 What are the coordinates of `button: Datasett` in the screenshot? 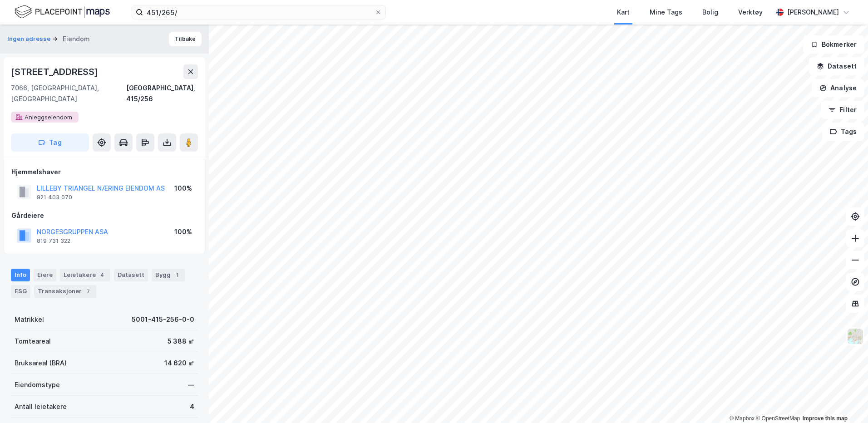 It's located at (837, 66).